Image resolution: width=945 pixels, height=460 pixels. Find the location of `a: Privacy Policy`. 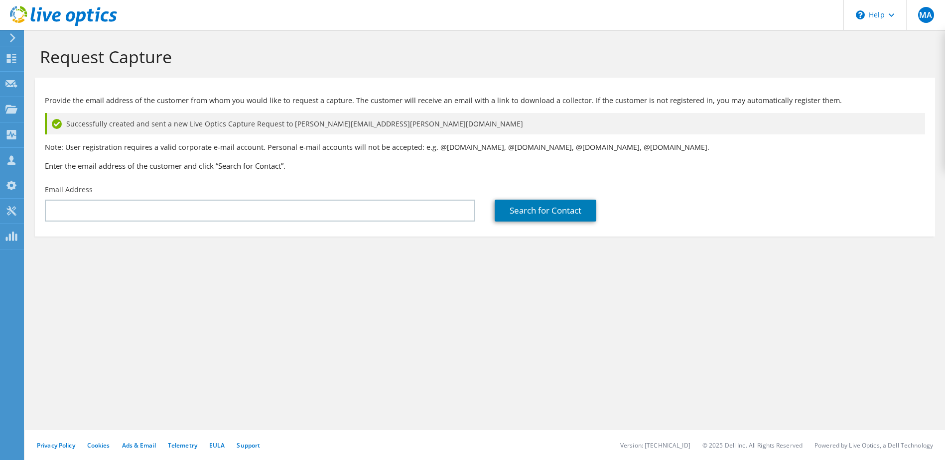

a: Privacy Policy is located at coordinates (56, 445).